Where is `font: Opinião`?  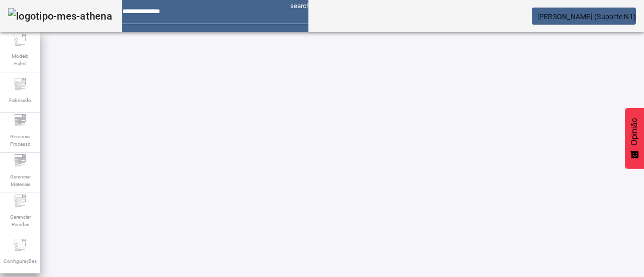
font: Opinião is located at coordinates (634, 132).